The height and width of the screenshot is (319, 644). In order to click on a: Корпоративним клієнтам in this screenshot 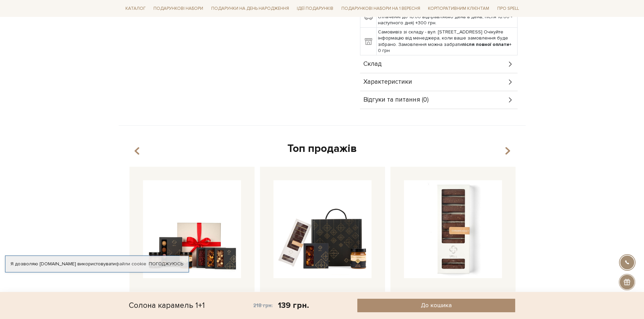, I will do `click(459, 8)`.